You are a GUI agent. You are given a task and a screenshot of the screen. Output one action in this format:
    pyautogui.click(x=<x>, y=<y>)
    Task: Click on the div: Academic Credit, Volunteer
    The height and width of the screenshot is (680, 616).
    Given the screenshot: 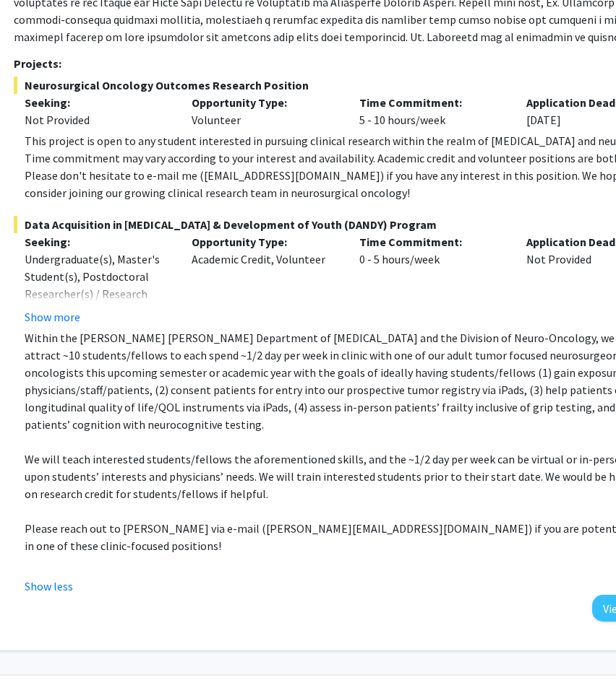 What is the action you would take?
    pyautogui.click(x=265, y=279)
    